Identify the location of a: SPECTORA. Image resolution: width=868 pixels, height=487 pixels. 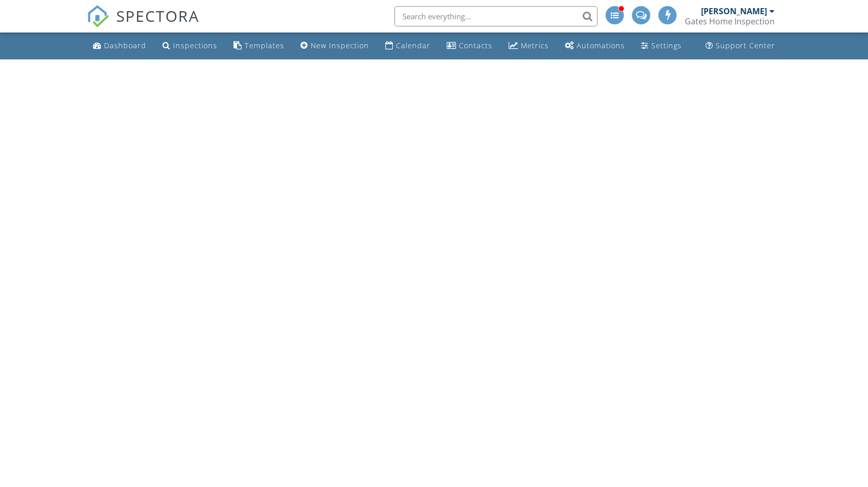
(143, 25).